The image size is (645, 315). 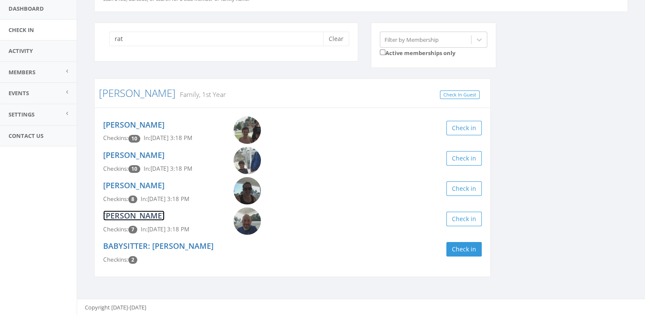 What do you see at coordinates (22, 72) in the screenshot?
I see `span: Members` at bounding box center [22, 72].